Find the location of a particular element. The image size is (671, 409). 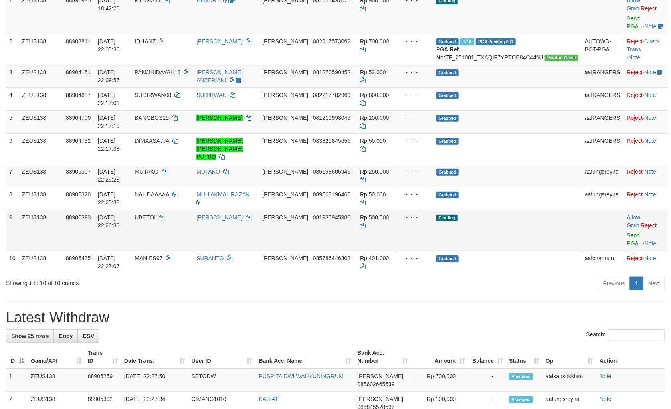

td: 6 is located at coordinates (12, 148).